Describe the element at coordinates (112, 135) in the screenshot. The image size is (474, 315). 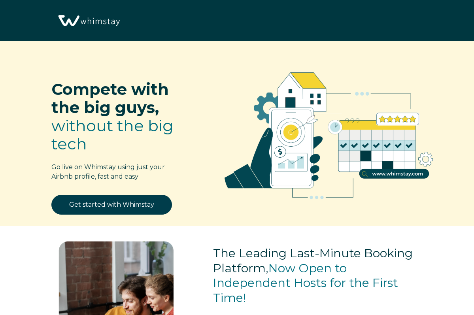
I see `span: without the big tech` at that location.